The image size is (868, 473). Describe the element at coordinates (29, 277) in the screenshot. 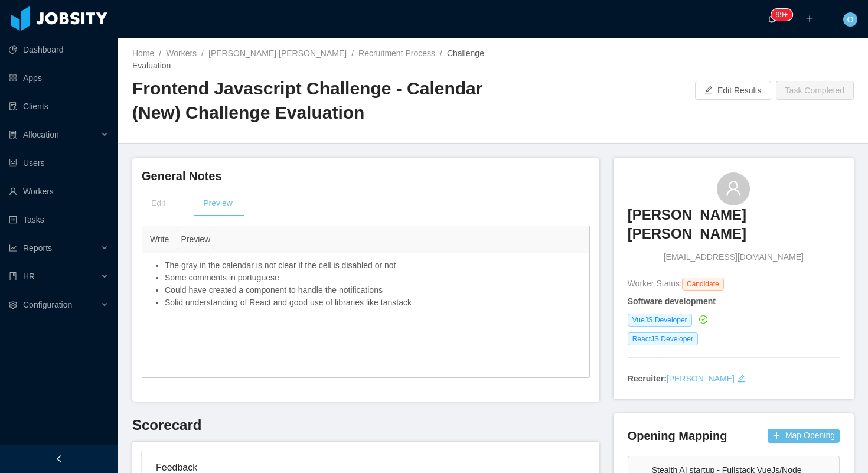

I see `span: HR` at that location.